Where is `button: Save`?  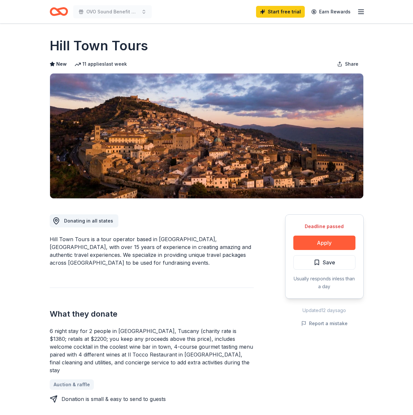
button: Save is located at coordinates (324, 263).